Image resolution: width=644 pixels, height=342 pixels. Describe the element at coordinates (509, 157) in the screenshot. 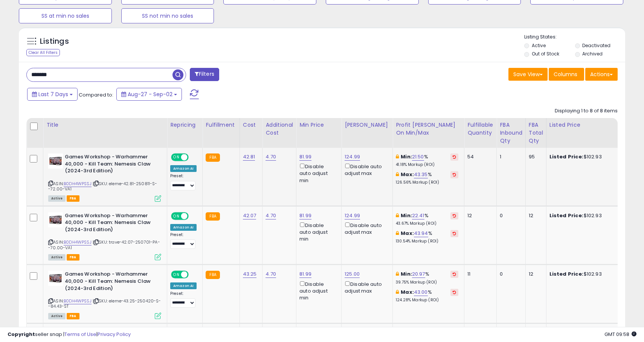

I see `div: 1` at that location.